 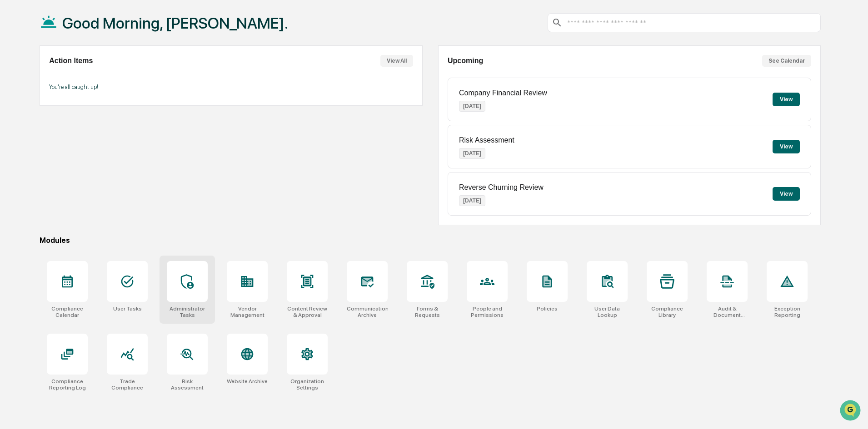 What do you see at coordinates (87, 26) in the screenshot?
I see `p: How can we help?` at bounding box center [87, 26].